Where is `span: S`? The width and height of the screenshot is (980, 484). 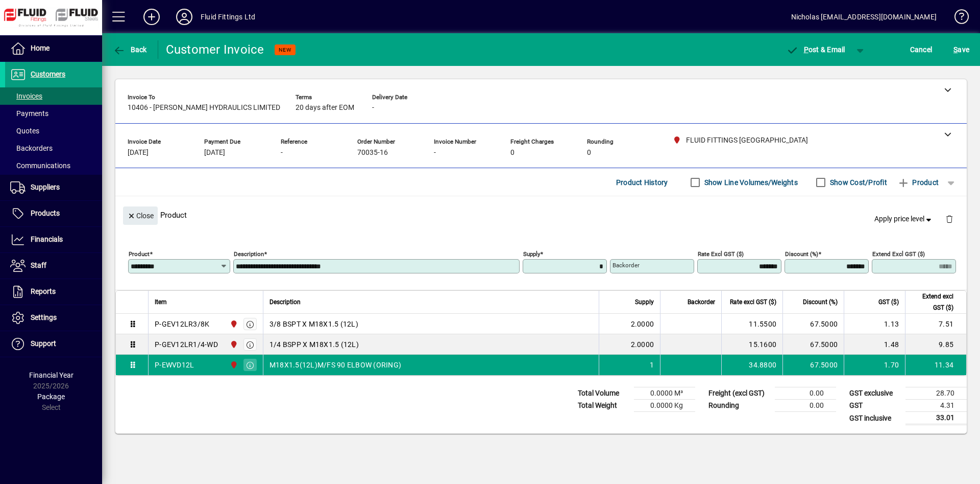
span: S is located at coordinates (955, 49).